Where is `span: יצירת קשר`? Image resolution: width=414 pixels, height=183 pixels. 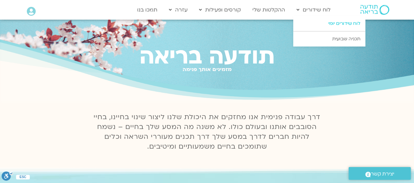
span: יצירת קשר is located at coordinates (383, 174).